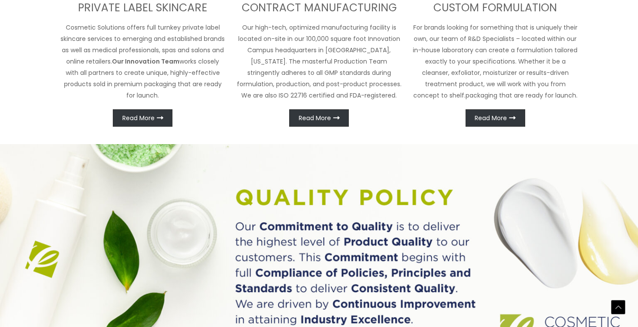  What do you see at coordinates (143, 8) in the screenshot?
I see `h3: PRIVATE LABEL SKINCARE` at bounding box center [143, 8].